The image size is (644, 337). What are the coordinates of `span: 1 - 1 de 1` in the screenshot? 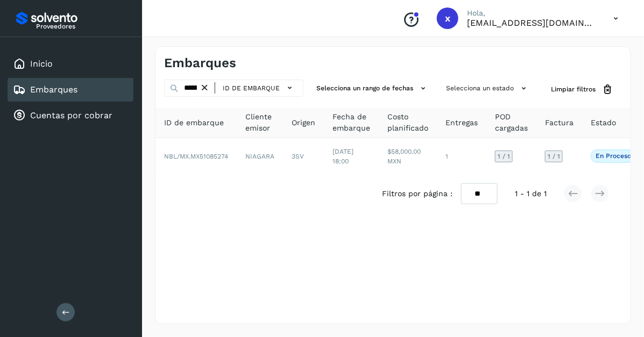 It's located at (530, 194).